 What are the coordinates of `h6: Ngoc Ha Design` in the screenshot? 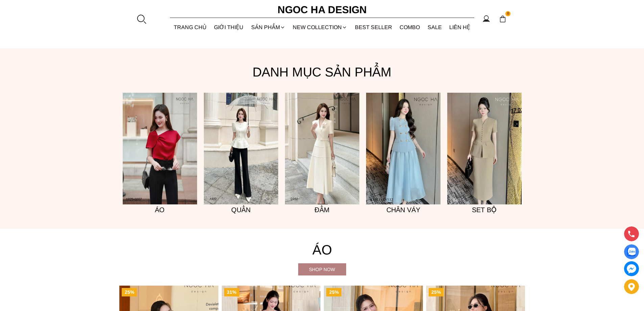 It's located at (322, 10).